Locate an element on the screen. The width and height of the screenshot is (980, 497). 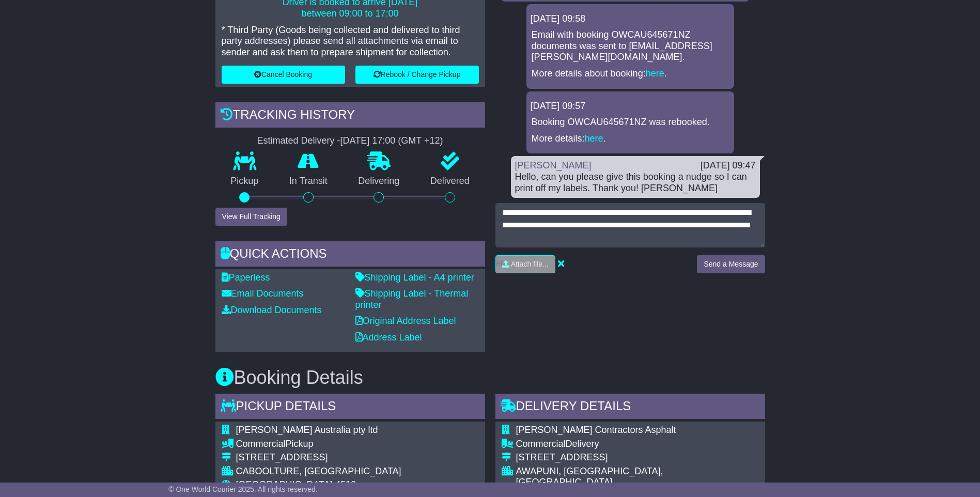
h3: Booking Details is located at coordinates (490, 377).